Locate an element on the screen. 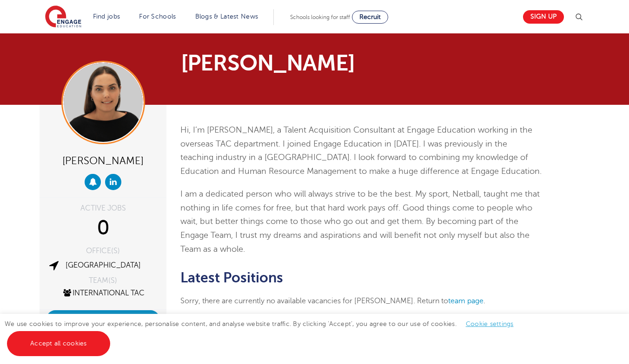 This screenshot has height=364, width=629. span: We use cookies to improve your experience, personalise content, and analyse website traffic. By c... is located at coordinates (264, 334).